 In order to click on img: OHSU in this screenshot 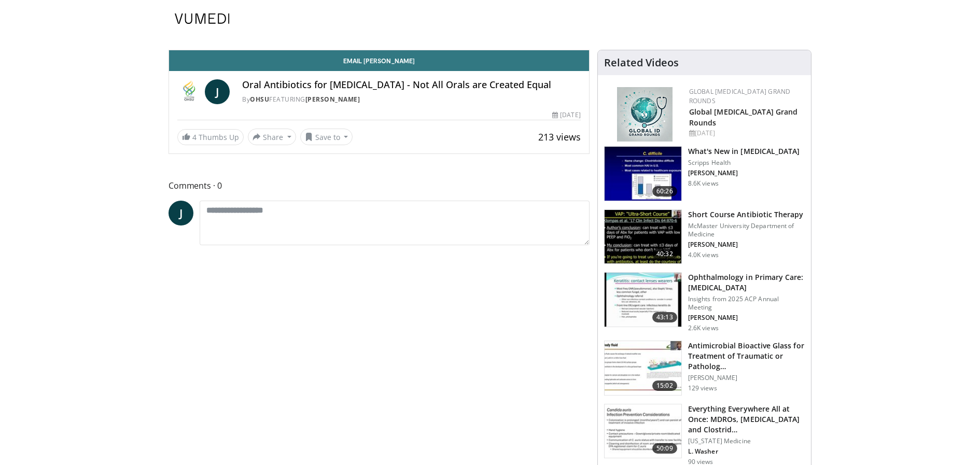, I will do `click(189, 92)`.